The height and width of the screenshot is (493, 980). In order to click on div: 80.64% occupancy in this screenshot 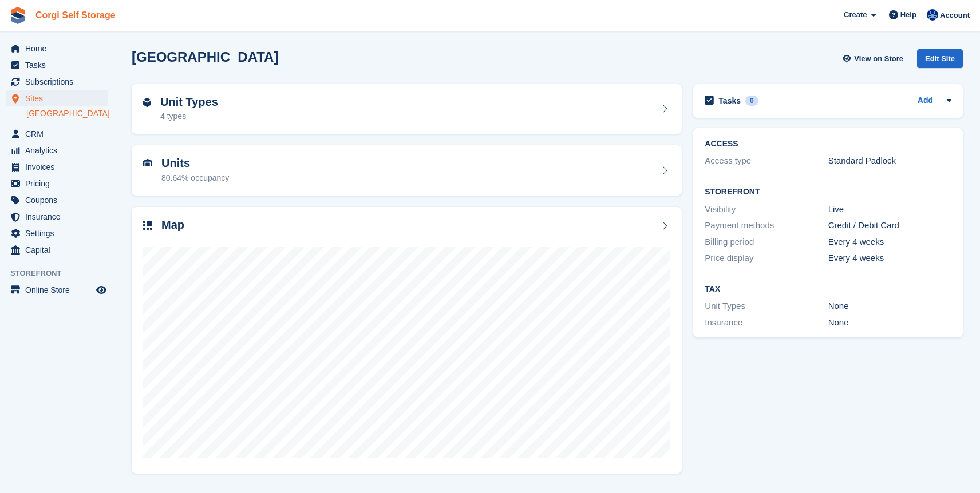, I will do `click(195, 178)`.